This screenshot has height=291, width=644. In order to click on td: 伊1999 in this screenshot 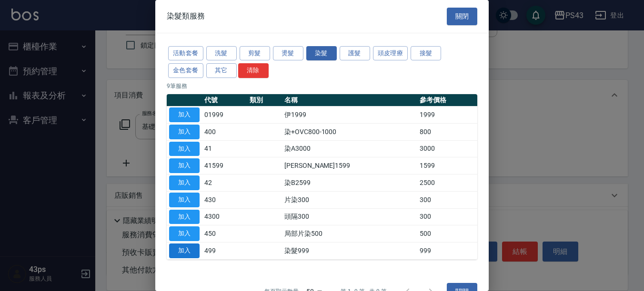, I will do `click(350, 115)`.